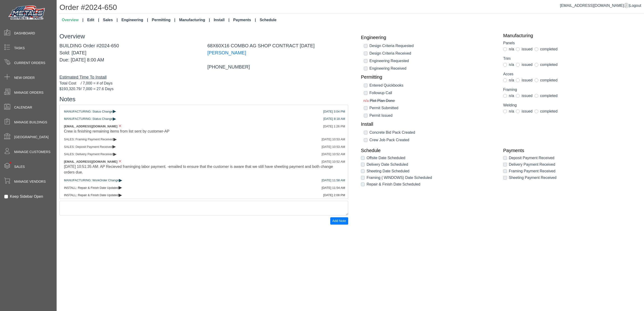  I want to click on span: Tasks, so click(19, 48).